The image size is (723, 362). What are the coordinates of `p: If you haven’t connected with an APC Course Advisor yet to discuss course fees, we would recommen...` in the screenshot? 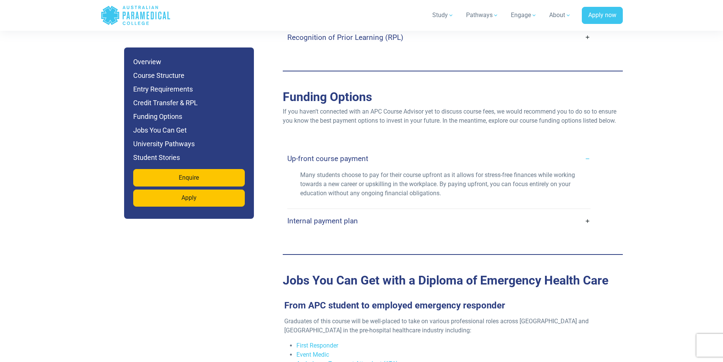 It's located at (453, 116).